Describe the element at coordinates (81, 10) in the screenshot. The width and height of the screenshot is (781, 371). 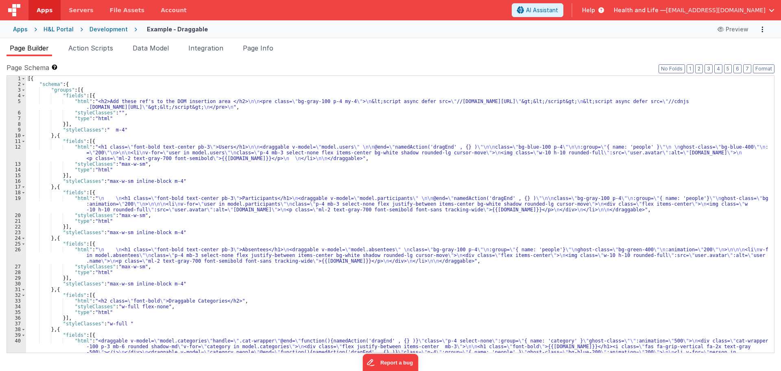
I see `span: Servers` at that location.